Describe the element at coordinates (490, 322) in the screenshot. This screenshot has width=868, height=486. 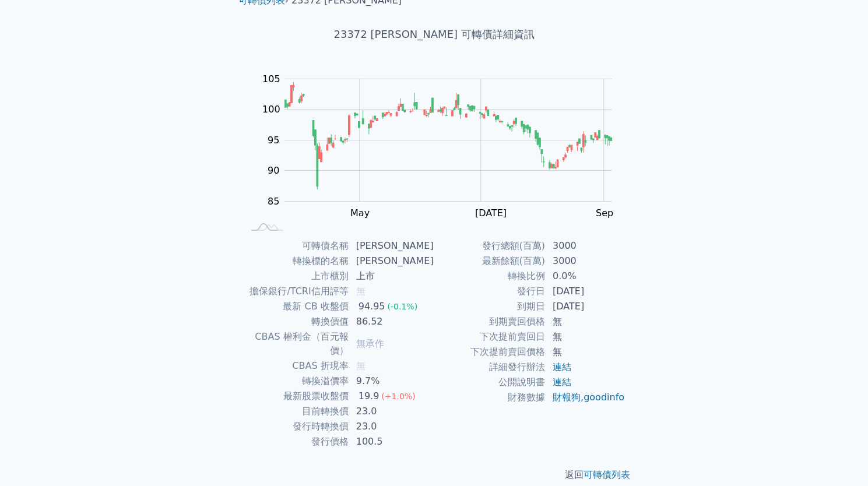
I see `td: 到期賣回價格` at that location.